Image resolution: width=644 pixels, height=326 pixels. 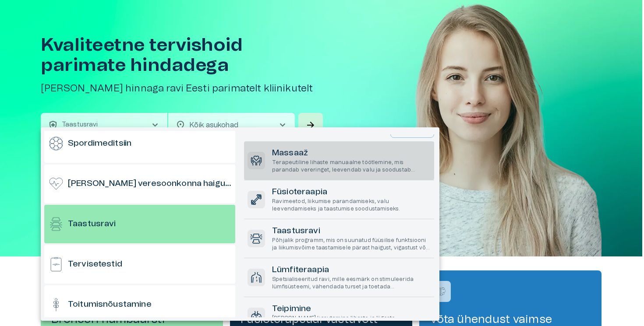 What do you see at coordinates (95, 265) in the screenshot?
I see `h6: Tervisetestid` at bounding box center [95, 265].